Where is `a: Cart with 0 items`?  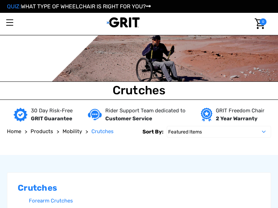 a: Cart with 0 items is located at coordinates (258, 24).